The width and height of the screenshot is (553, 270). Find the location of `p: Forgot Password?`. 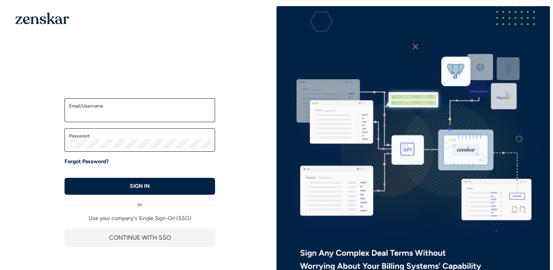

p: Forgot Password? is located at coordinates (86, 162).